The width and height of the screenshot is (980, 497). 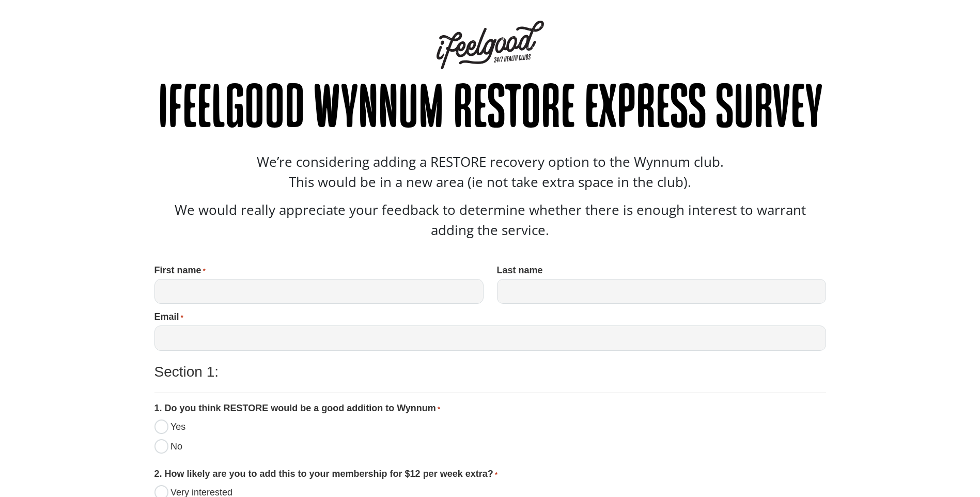 What do you see at coordinates (178, 427) in the screenshot?
I see `label: Yes` at bounding box center [178, 427].